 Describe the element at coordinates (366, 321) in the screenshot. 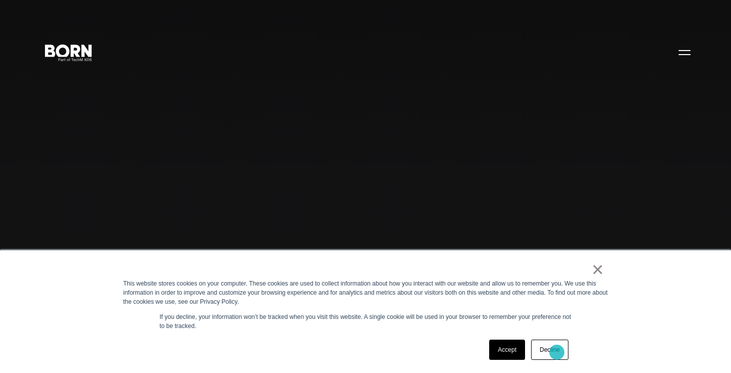

I see `p: If you decline, your information won’t be tracked when you visit this website. A single cookie wi...` at that location.